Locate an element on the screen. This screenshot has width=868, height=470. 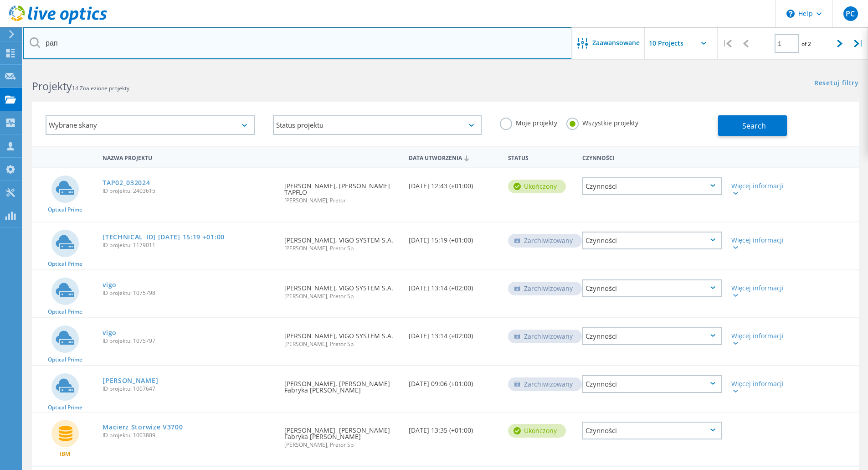
span: ID projektu: 2403615 is located at coordinates (188, 191).